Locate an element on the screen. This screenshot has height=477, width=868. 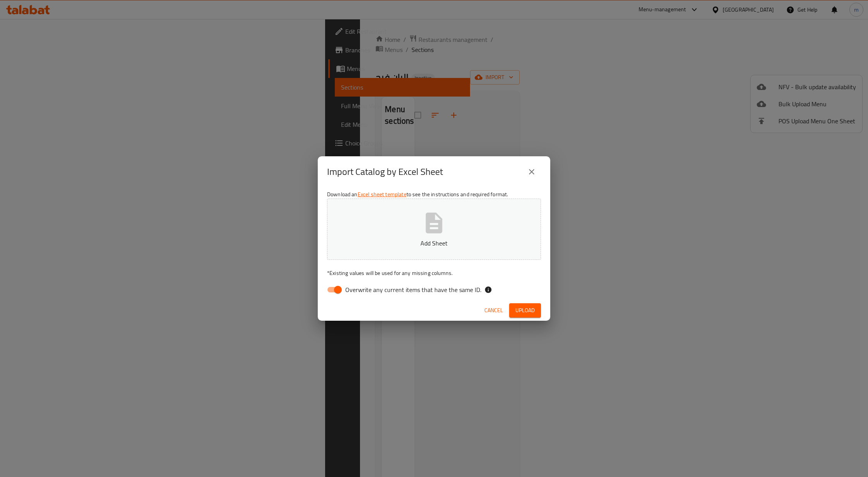
button: Add Sheet is located at coordinates (434, 229).